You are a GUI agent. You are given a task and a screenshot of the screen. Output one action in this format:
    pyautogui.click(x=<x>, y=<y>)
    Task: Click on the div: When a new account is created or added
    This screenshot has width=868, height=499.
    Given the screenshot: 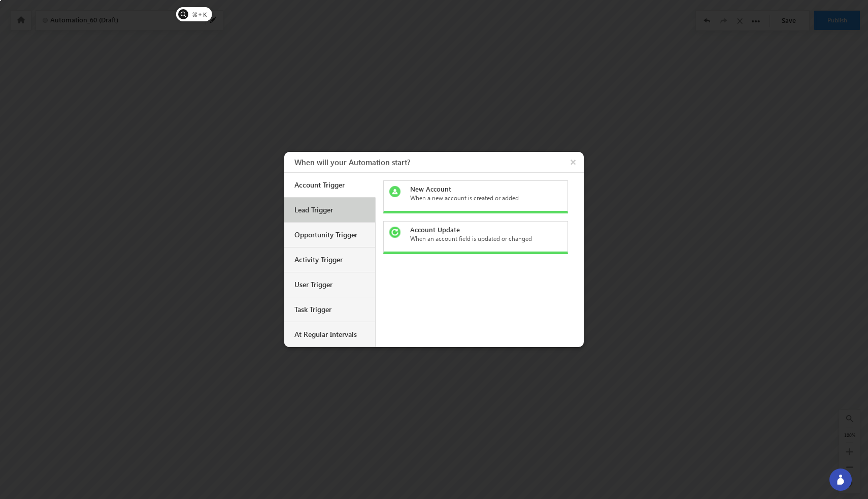 What is the action you would take?
    pyautogui.click(x=482, y=198)
    